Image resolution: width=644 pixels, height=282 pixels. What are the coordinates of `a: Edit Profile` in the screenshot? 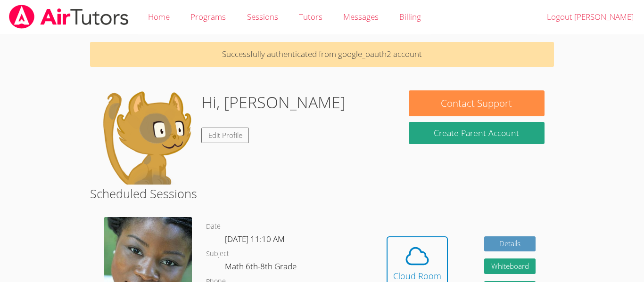 It's located at (226, 135).